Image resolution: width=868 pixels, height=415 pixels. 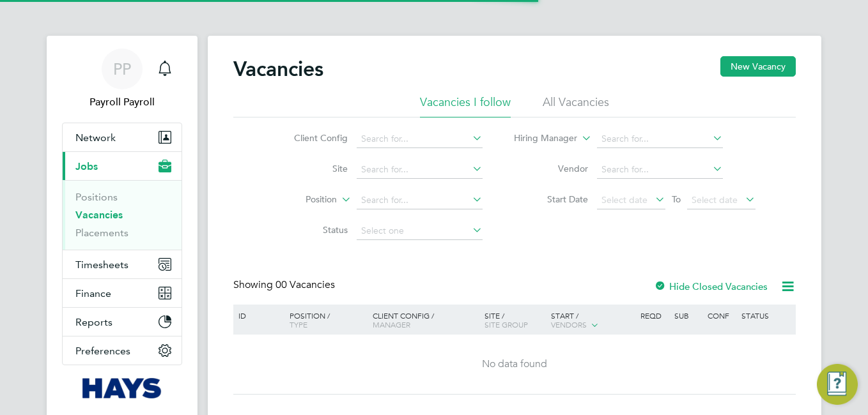 I want to click on span: Payroll Payroll, so click(x=122, y=102).